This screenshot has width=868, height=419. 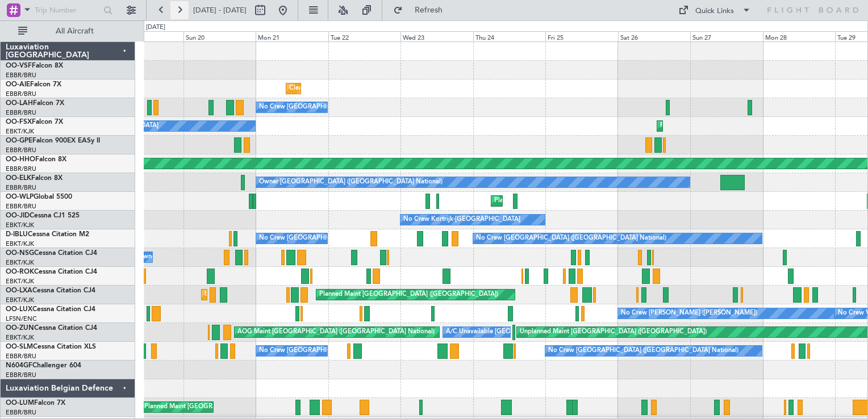 I want to click on div: Thu 24, so click(x=509, y=36).